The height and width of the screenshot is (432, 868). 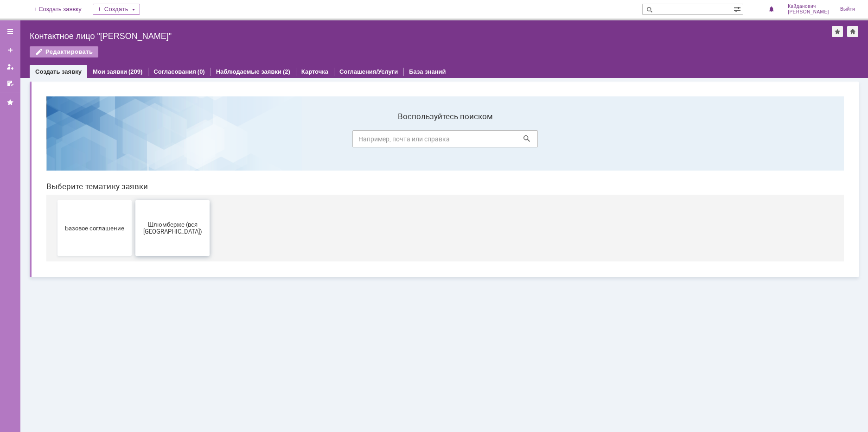 I want to click on span: Кайданович, so click(x=808, y=6).